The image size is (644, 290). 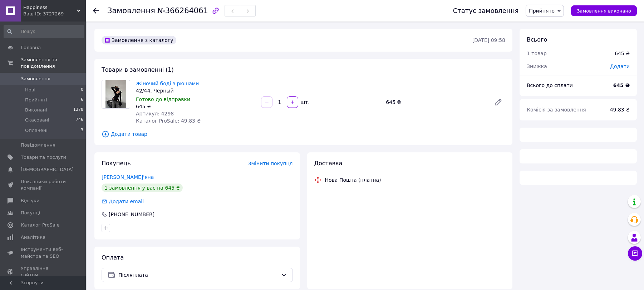 I want to click on span: 6, so click(x=82, y=100).